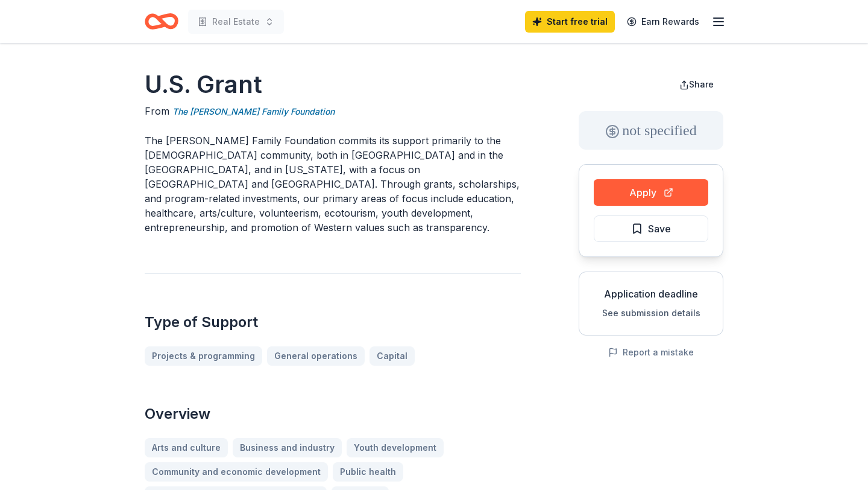 This screenshot has height=490, width=868. Describe the element at coordinates (203, 356) in the screenshot. I see `a: Projects & programming` at that location.